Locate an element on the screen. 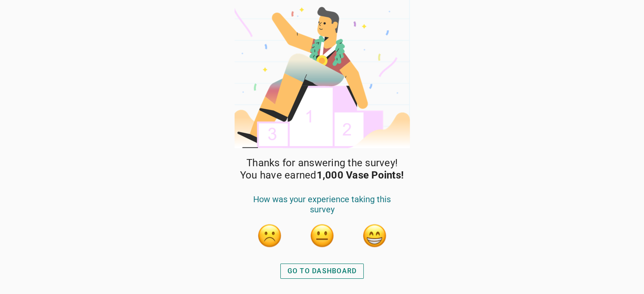 The width and height of the screenshot is (644, 294). div: How was your experience taking this survey is located at coordinates (322, 209).